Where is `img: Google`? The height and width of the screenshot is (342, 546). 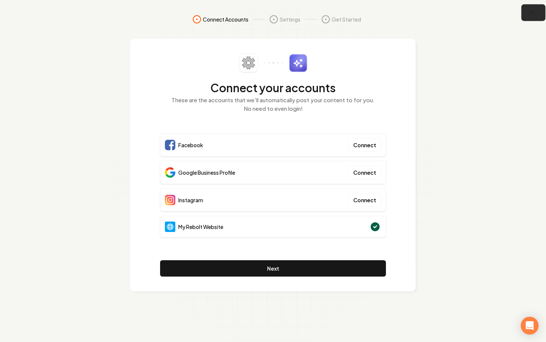
img: Google is located at coordinates (170, 172).